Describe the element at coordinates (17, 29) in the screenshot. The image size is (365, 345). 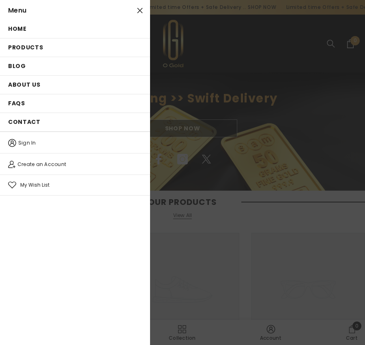
I see `span: Home` at that location.